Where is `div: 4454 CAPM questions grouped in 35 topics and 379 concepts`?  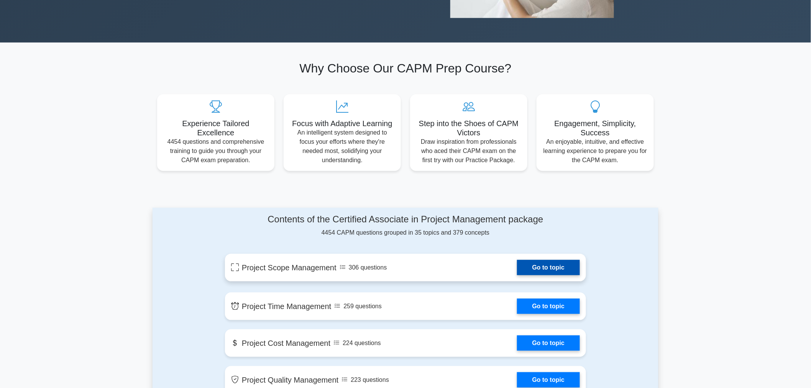 div: 4454 CAPM questions grouped in 35 topics and 379 concepts is located at coordinates (405, 225).